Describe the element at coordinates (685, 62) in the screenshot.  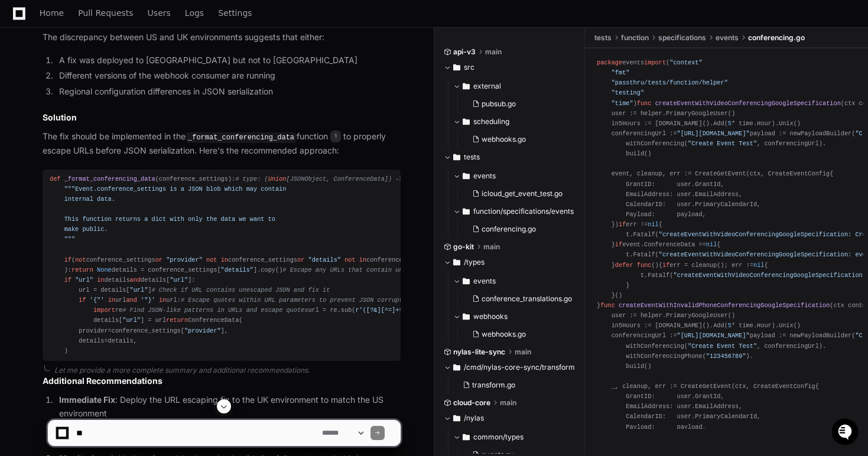
I see `span: "context"` at that location.